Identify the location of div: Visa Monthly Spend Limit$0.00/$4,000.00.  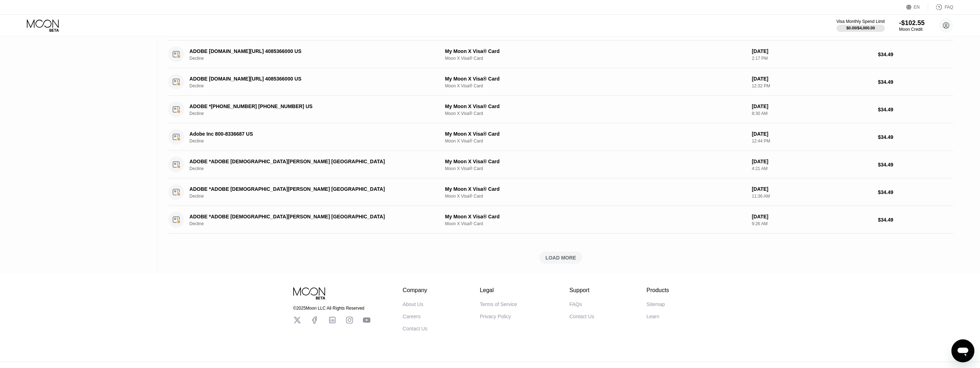
(860, 25).